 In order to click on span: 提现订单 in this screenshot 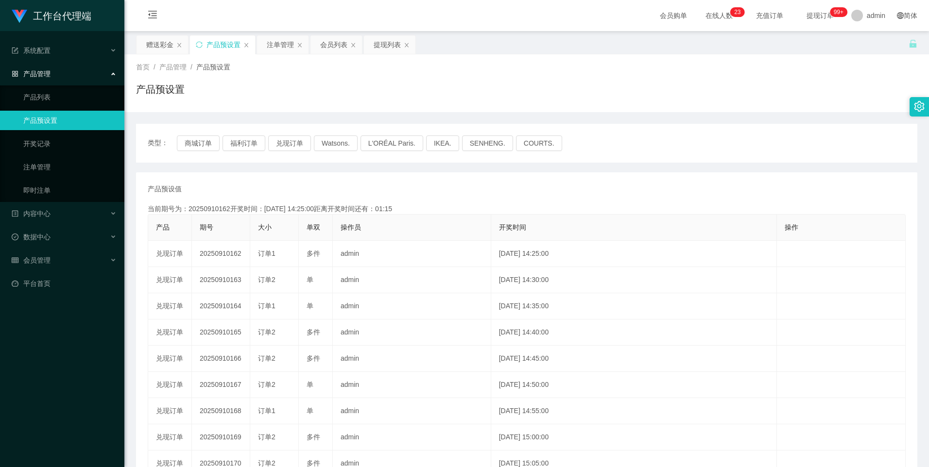, I will do `click(820, 16)`.